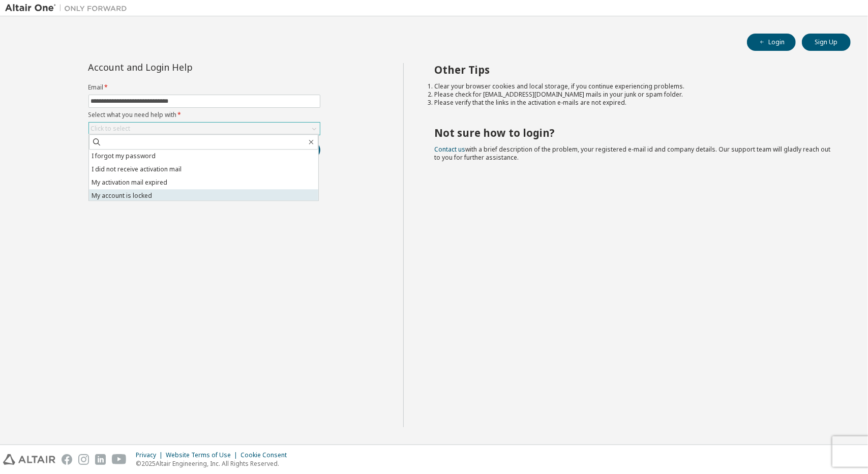  I want to click on img: Altair One, so click(68, 8).